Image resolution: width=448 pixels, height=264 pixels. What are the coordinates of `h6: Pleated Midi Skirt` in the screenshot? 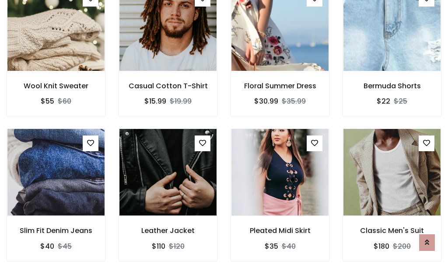 It's located at (280, 231).